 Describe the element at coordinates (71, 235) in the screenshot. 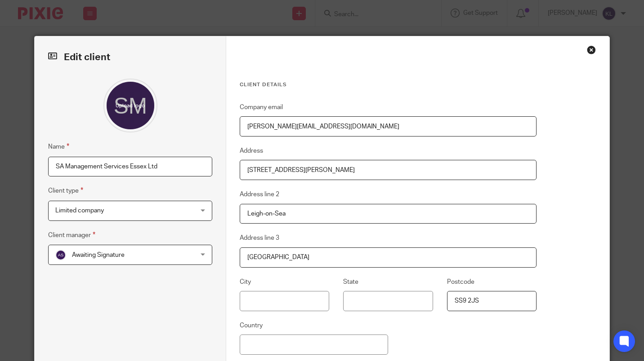

I see `label: Client manager` at that location.